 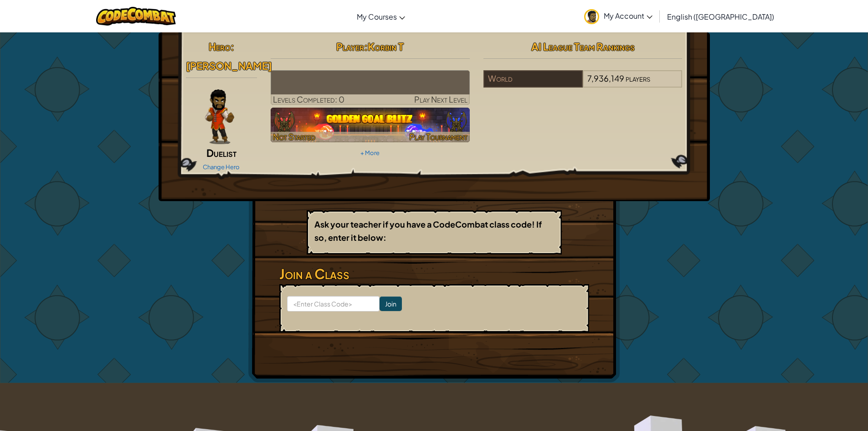 What do you see at coordinates (533, 79) in the screenshot?
I see `div: World` at bounding box center [533, 79].